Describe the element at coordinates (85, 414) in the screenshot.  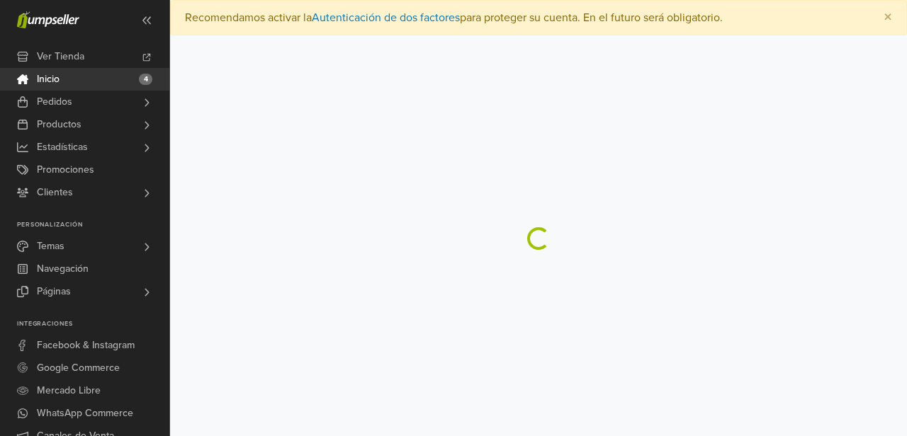
I see `span: WhatsApp Commerce` at that location.